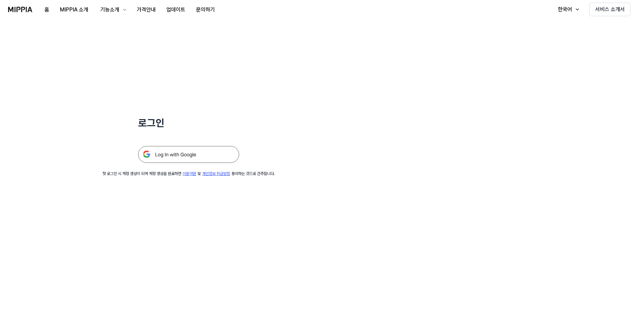 Image resolution: width=644 pixels, height=318 pixels. What do you see at coordinates (610, 9) in the screenshot?
I see `button: 서비스 소개서` at bounding box center [610, 9].